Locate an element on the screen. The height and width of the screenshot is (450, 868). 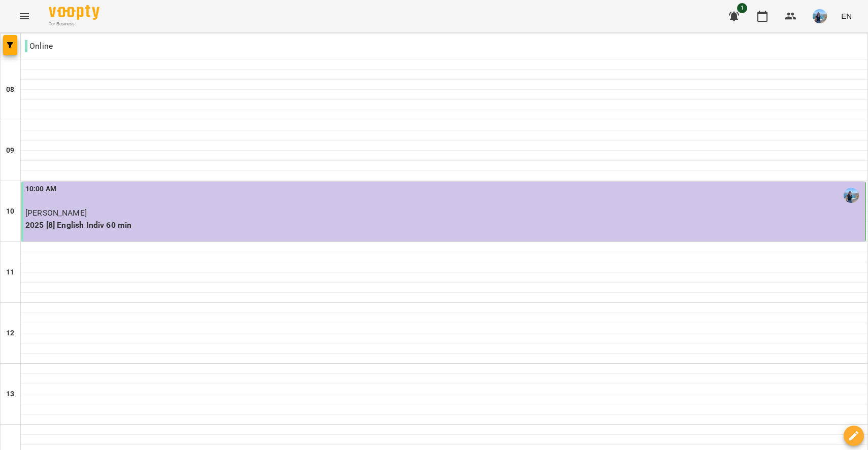
div: Ковальовська Анастасія Вячеславівна (а) is located at coordinates (852, 196).